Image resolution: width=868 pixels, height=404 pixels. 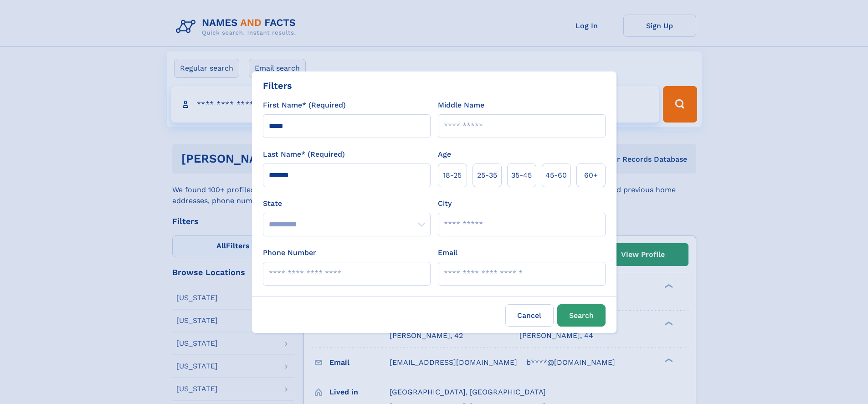 I want to click on label: State, so click(x=346, y=203).